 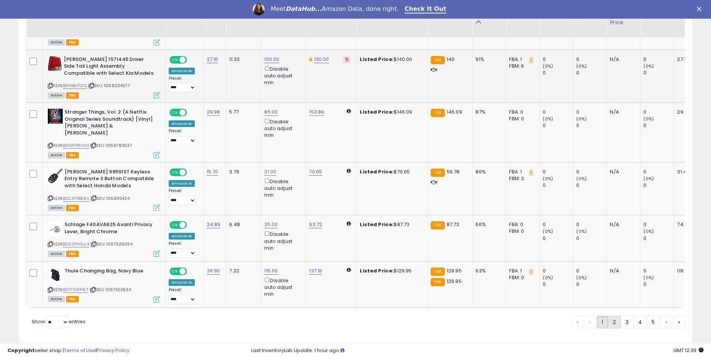 What do you see at coordinates (214, 224) in the screenshot?
I see `a: 24.89` at bounding box center [214, 224].